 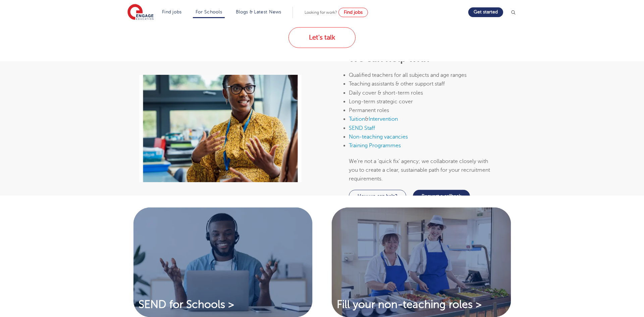 What do you see at coordinates (186, 305) in the screenshot?
I see `a: SEND for Schools >` at bounding box center [186, 305].